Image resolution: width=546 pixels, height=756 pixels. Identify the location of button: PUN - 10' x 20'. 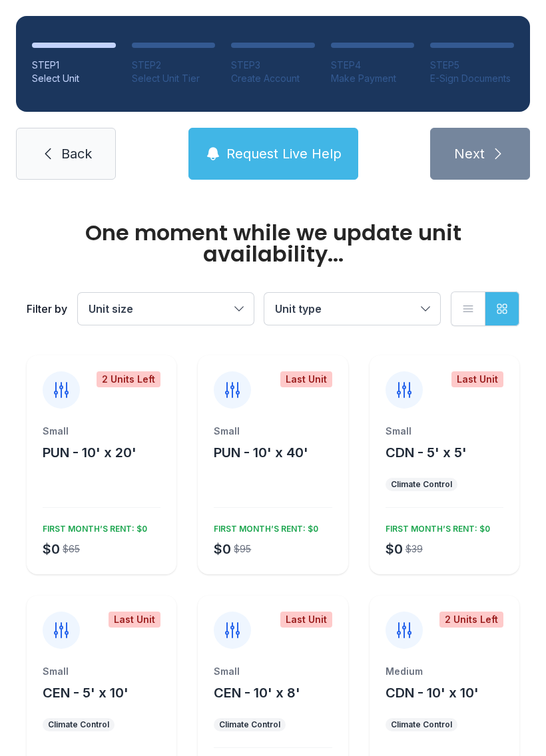
(89, 452).